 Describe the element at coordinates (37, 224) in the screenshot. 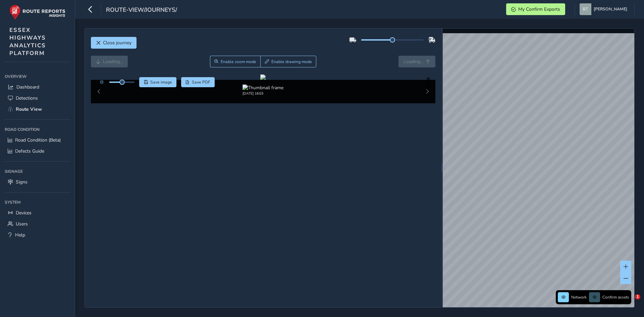

I see `a: Users` at that location.